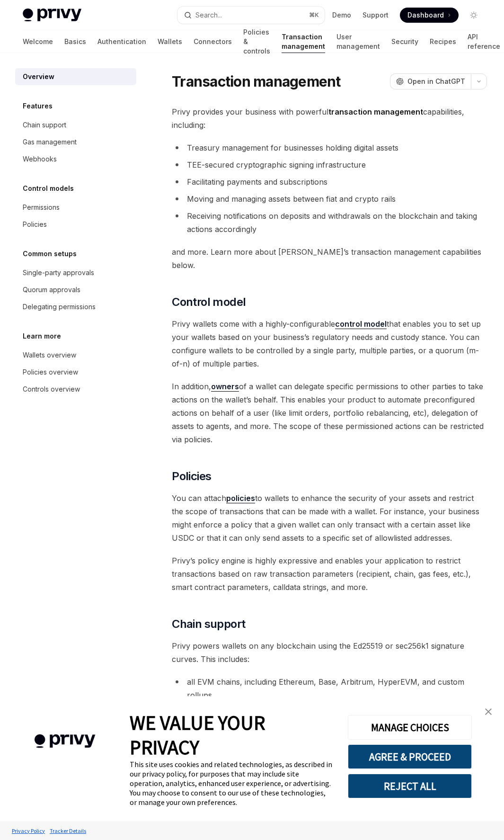 This screenshot has height=840, width=504. What do you see at coordinates (329, 199) in the screenshot?
I see `li: Moving and managing assets between fiat and crypto rails` at bounding box center [329, 199].